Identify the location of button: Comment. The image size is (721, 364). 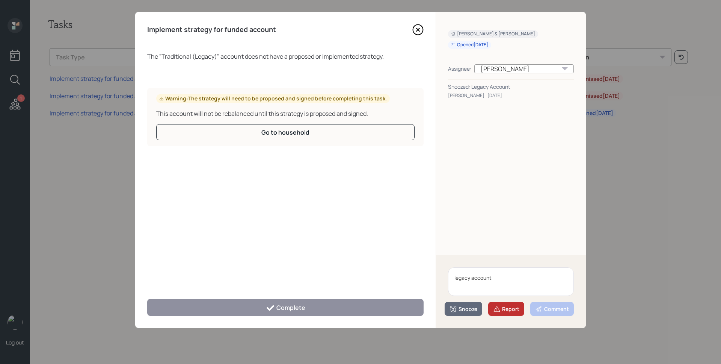
(552, 308).